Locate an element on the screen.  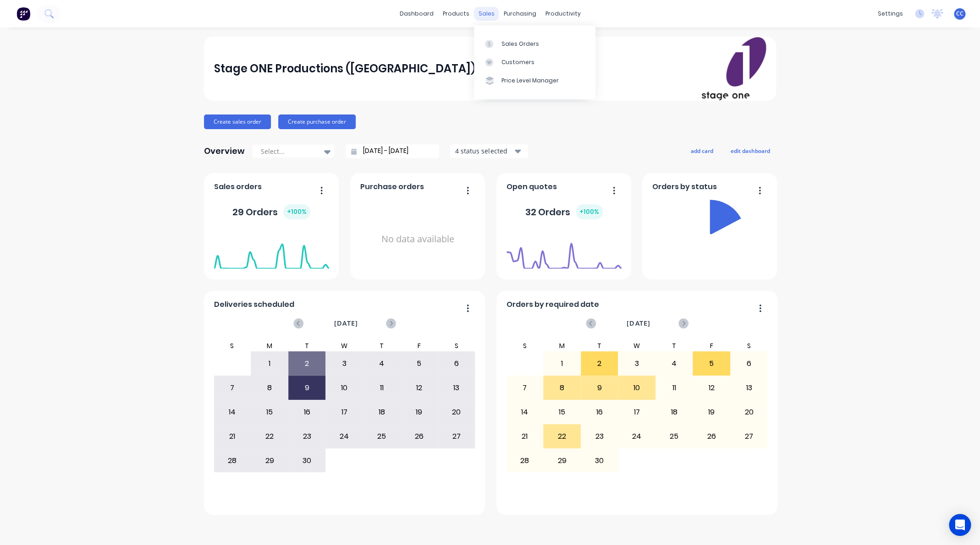
div: 26 is located at coordinates (711, 436).